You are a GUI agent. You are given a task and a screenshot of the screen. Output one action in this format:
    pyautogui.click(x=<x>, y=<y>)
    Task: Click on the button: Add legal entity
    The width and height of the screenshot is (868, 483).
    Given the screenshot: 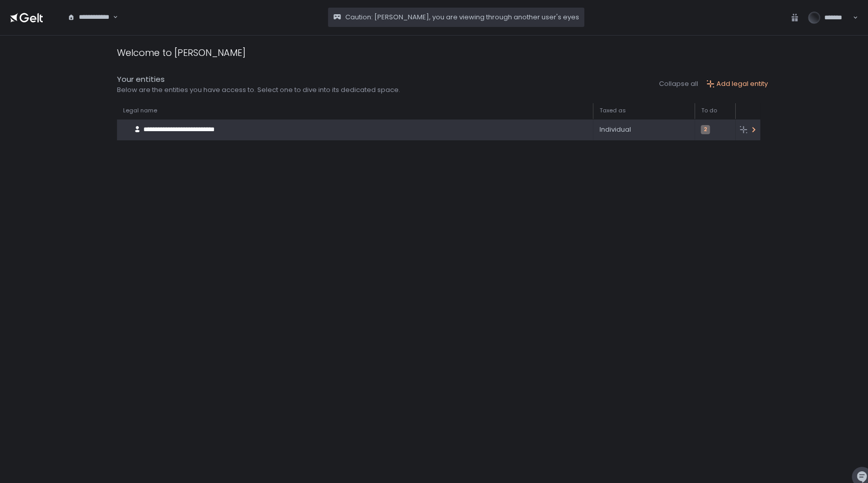 What is the action you would take?
    pyautogui.click(x=737, y=84)
    